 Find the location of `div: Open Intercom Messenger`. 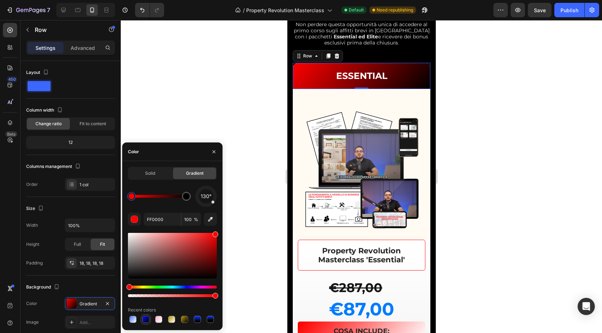

div: Open Intercom Messenger is located at coordinates (586, 306).